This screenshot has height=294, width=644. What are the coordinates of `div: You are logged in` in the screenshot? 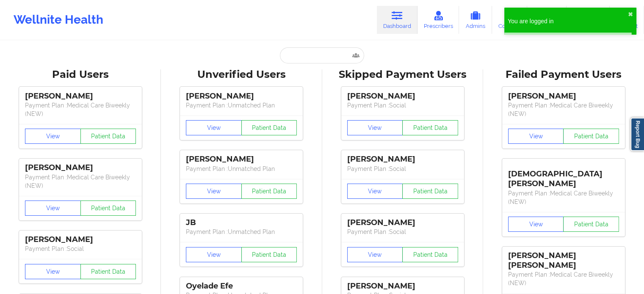 It's located at (568, 21).